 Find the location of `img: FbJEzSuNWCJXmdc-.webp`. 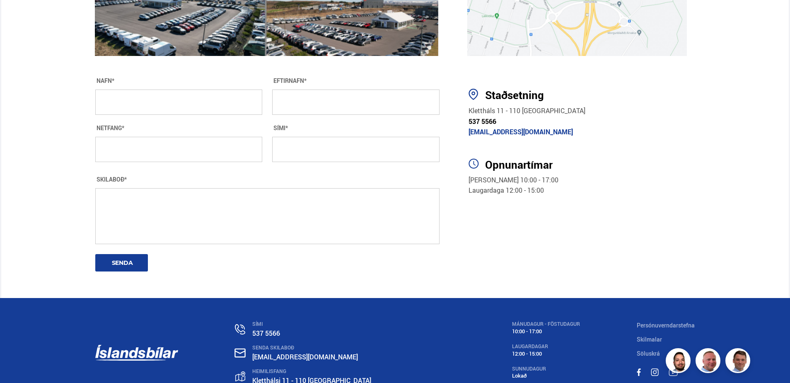

img: FbJEzSuNWCJXmdc-.webp is located at coordinates (739, 362).